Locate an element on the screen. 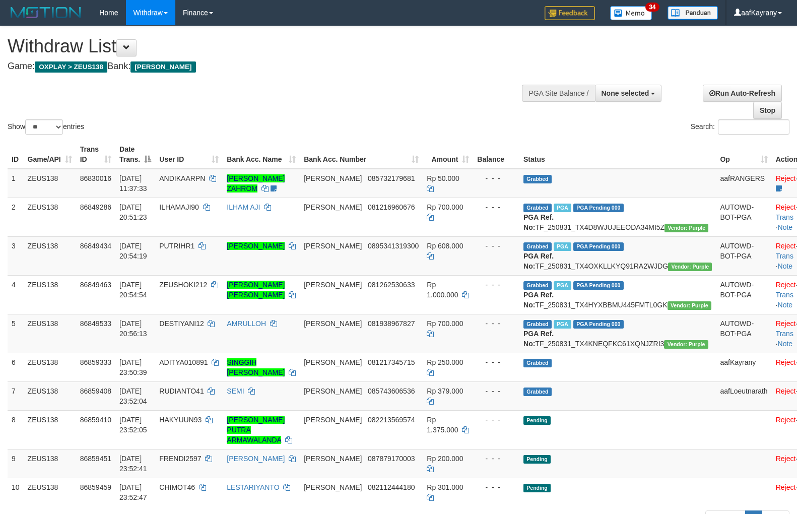 Image resolution: width=797 pixels, height=514 pixels. span: 86859459 is located at coordinates (96, 487).